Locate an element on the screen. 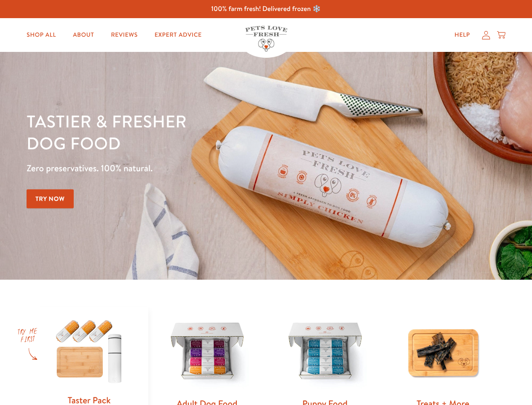 The height and width of the screenshot is (405, 532). img: Pets Love Fresh is located at coordinates (266, 39).